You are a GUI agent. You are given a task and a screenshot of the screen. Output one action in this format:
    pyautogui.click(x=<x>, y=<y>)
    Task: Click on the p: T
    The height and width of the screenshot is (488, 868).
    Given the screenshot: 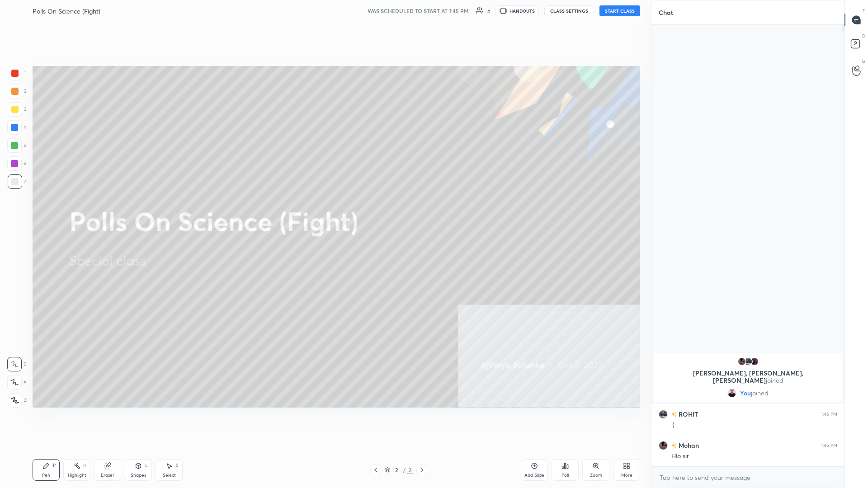 What is the action you would take?
    pyautogui.click(x=864, y=10)
    